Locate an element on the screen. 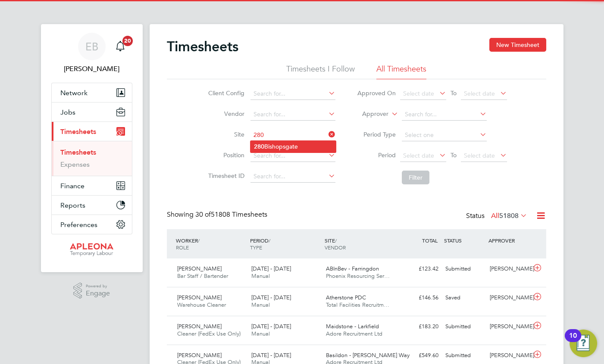  span: 20 is located at coordinates (128, 41).